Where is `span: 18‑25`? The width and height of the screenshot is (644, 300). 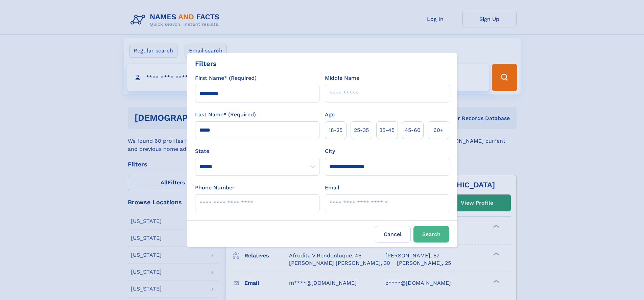 span: 18‑25 is located at coordinates (335, 130).